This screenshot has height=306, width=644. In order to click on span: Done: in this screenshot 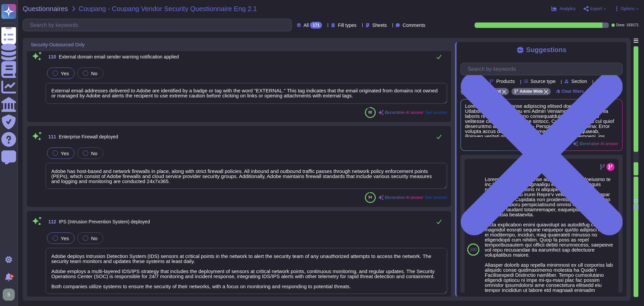, I will do `click(621, 25)`.